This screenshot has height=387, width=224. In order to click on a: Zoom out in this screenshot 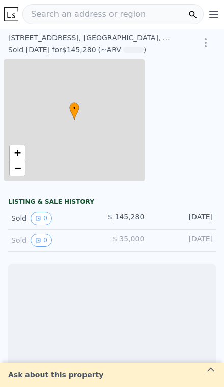, I will do `click(17, 168)`.